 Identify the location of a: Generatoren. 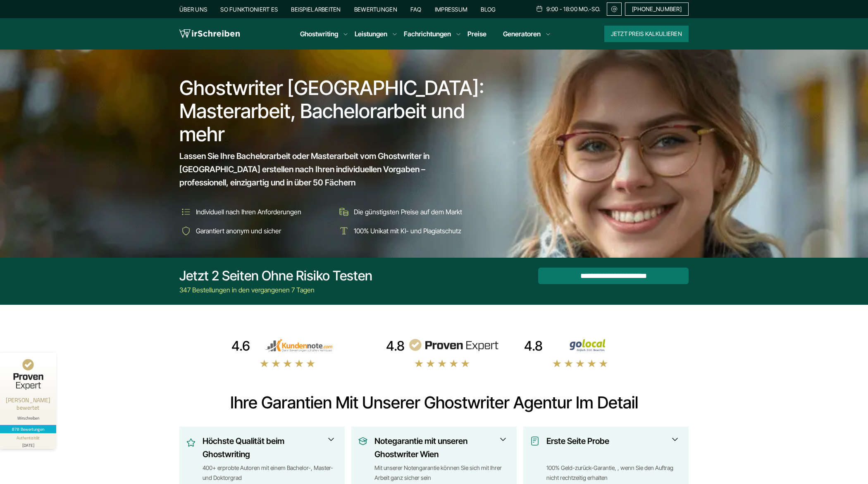
(522, 34).